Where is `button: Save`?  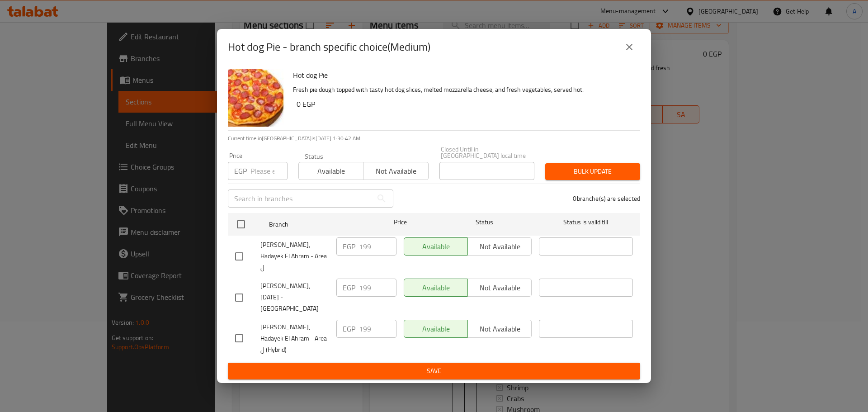
button: Save is located at coordinates (434, 371).